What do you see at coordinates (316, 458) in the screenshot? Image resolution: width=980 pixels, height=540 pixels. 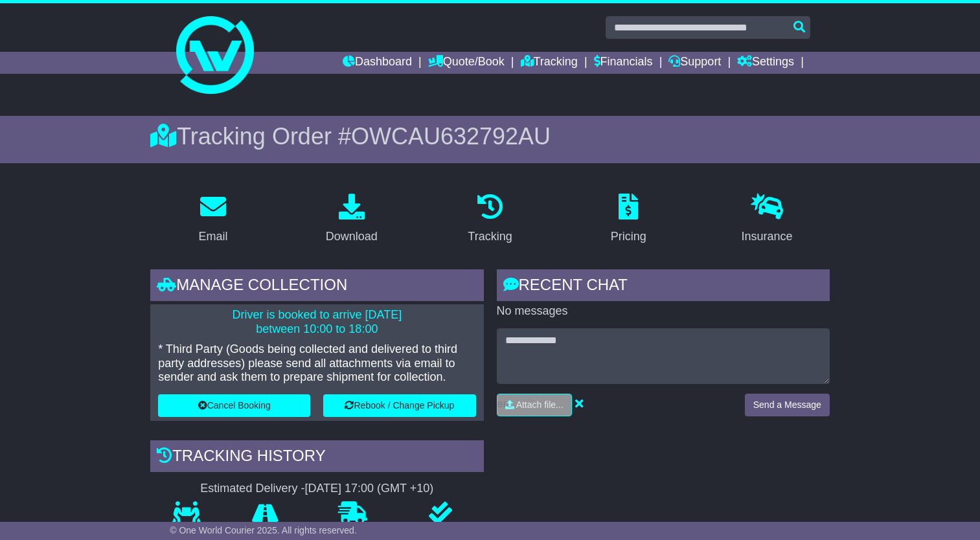 I see `div: Tracking history` at bounding box center [316, 458].